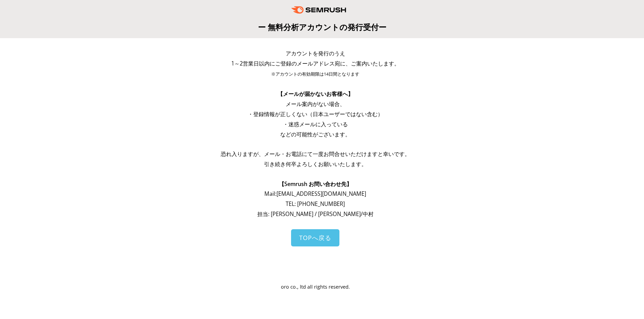  I want to click on span: ・登録情報が正しくない（日本ユーザーではない含む）, so click(315, 114).